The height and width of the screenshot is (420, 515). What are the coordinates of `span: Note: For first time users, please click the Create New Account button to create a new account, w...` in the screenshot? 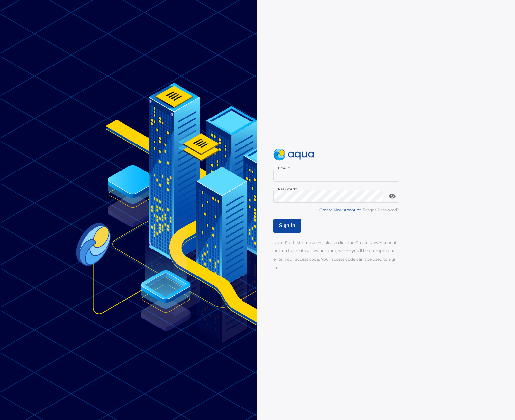 It's located at (335, 255).